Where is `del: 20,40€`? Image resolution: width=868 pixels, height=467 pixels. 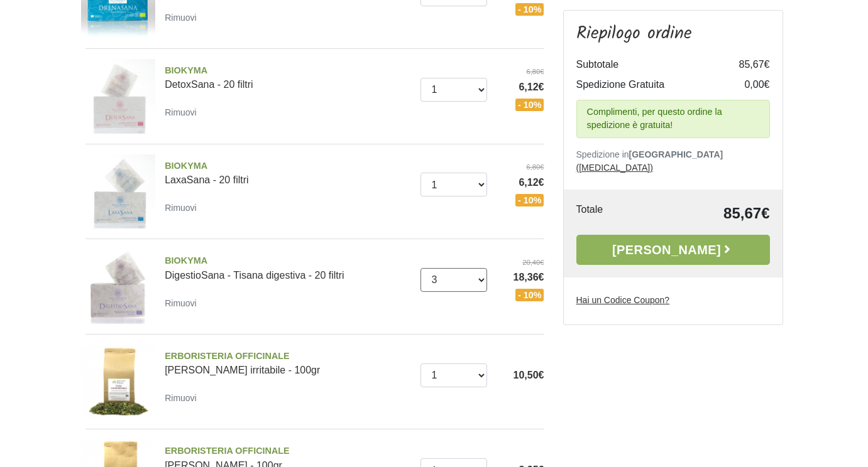
del: 20,40€ is located at coordinates (520, 263).